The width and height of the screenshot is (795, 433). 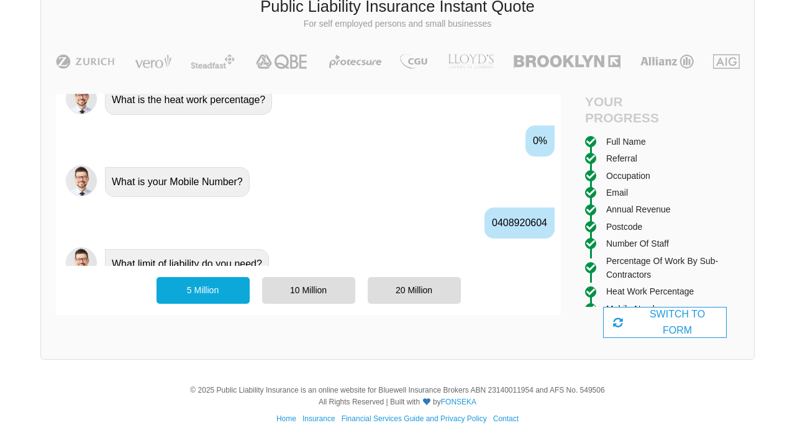 I want to click on div: Mobile Number, so click(x=635, y=309).